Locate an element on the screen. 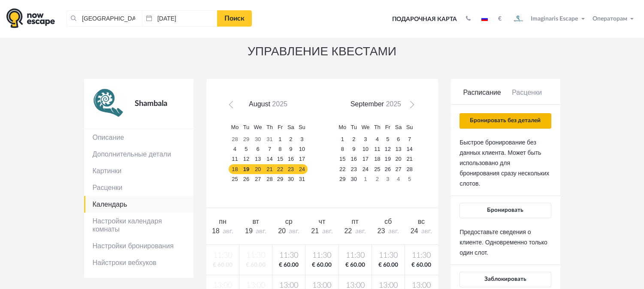 The height and width of the screenshot is (289, 644). a: 24 is located at coordinates (302, 170).